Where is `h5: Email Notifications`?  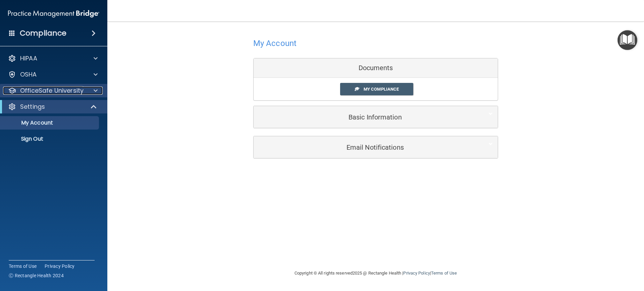 h5: Email Notifications is located at coordinates (365, 147).